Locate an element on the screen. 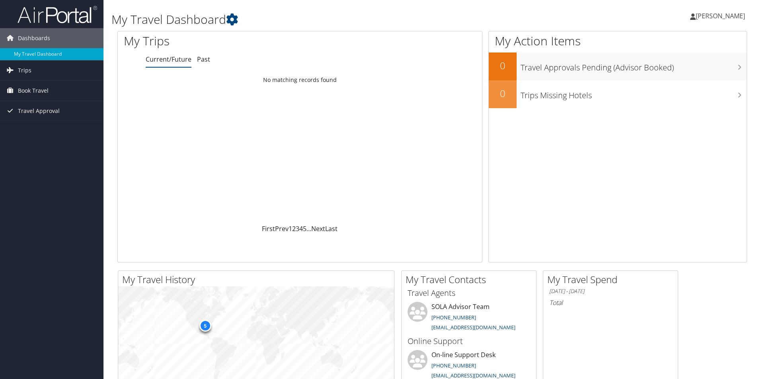 This screenshot has width=761, height=379. a: Last is located at coordinates (331, 229).